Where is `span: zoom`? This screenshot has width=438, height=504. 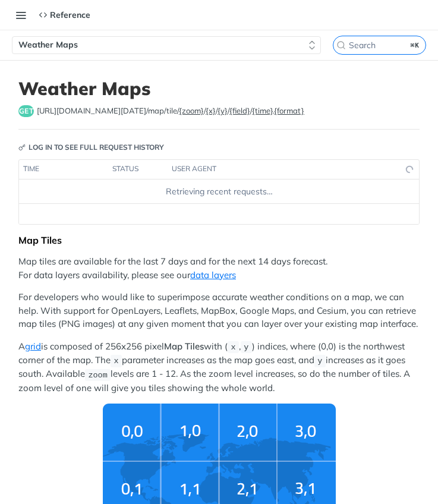 span: zoom is located at coordinates (98, 374).